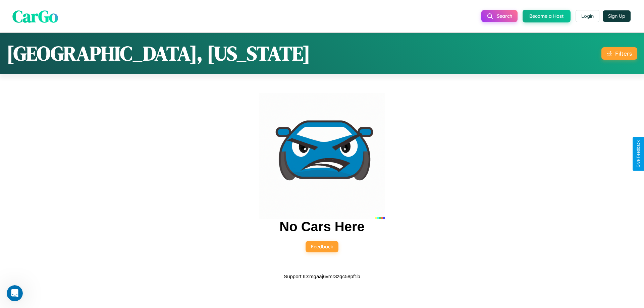 The height and width of the screenshot is (308, 644). What do you see at coordinates (322, 227) in the screenshot?
I see `h2: No Cars Here` at bounding box center [322, 227].